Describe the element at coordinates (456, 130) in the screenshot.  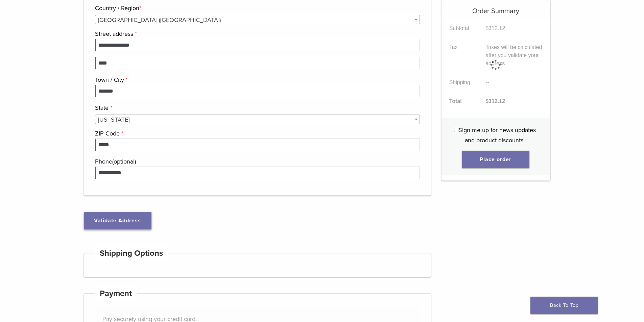
I see `input: Sign me up for news updates and product discounts!` at that location.